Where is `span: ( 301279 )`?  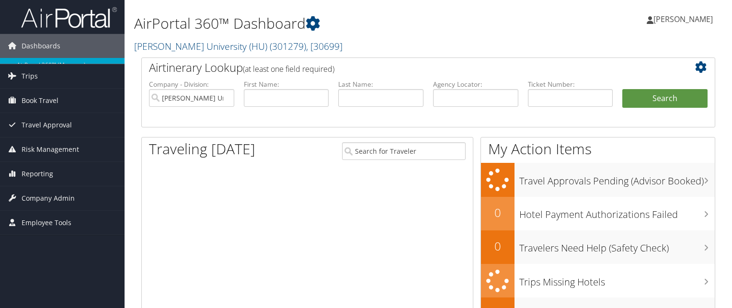
span: ( 301279 ) is located at coordinates (288, 46).